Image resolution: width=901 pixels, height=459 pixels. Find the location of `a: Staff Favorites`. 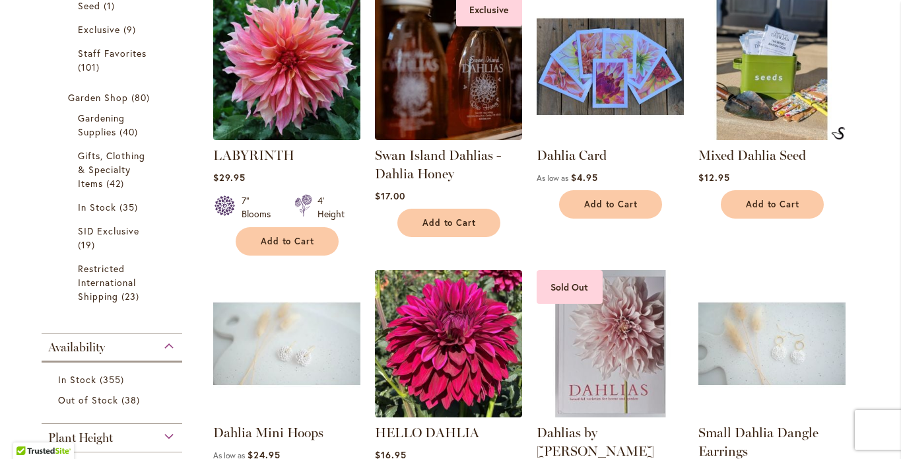

a: Staff Favorites is located at coordinates (114, 60).